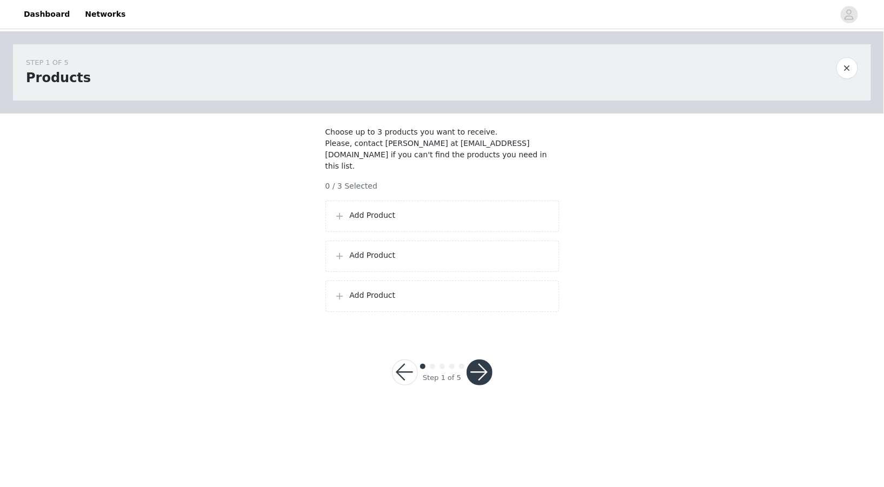 The width and height of the screenshot is (884, 487). What do you see at coordinates (351, 186) in the screenshot?
I see `span: 0 / 3 Selected` at bounding box center [351, 186].